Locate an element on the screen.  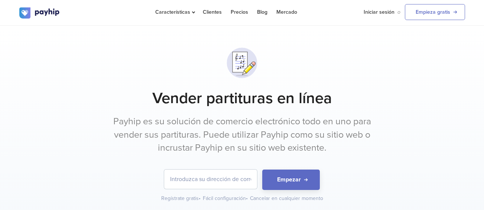
button: Empezar is located at coordinates (291, 180).